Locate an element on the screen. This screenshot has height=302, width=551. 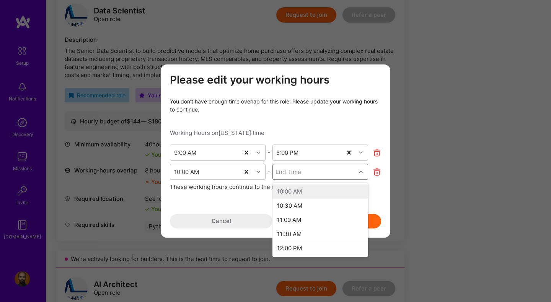
div: You don’t have enough time overlap for this role. Please update your working hours to continue. is located at coordinates (276, 105).